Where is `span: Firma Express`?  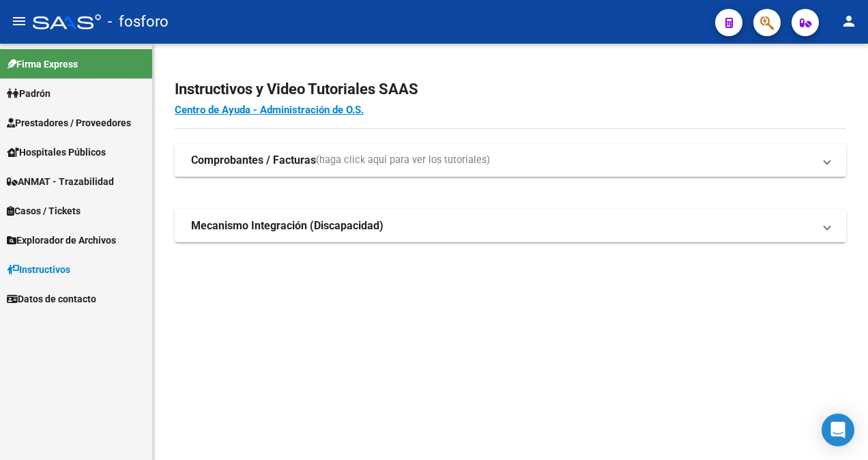
span: Firma Express is located at coordinates (42, 64).